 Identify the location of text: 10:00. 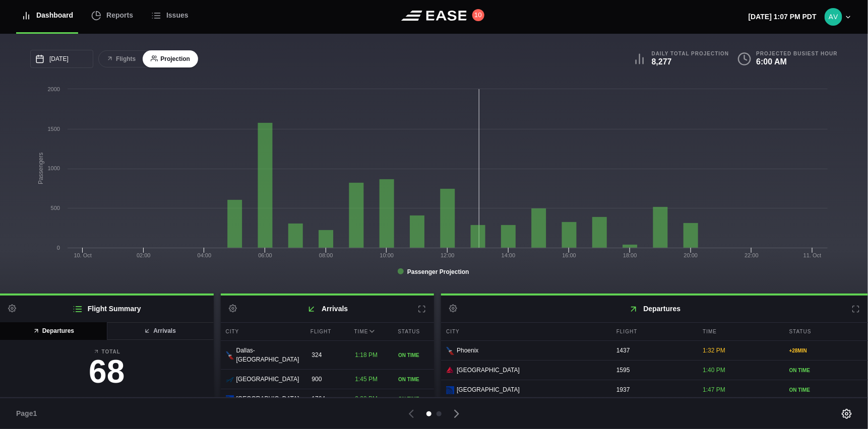
(387, 255).